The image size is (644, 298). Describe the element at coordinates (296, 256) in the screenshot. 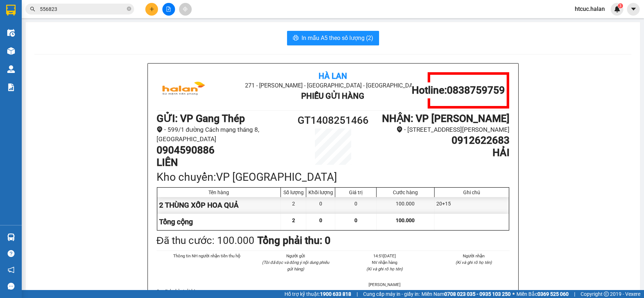

I see `li: Người gửi` at that location.